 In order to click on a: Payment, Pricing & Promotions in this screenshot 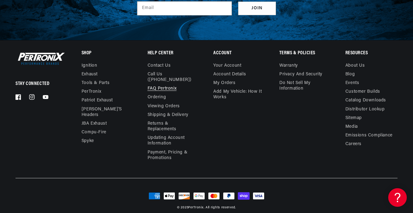, I will do `click(174, 155)`.